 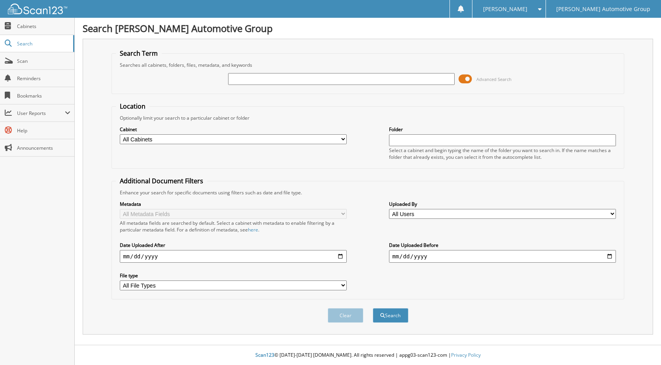 I want to click on button: Clear, so click(x=345, y=315).